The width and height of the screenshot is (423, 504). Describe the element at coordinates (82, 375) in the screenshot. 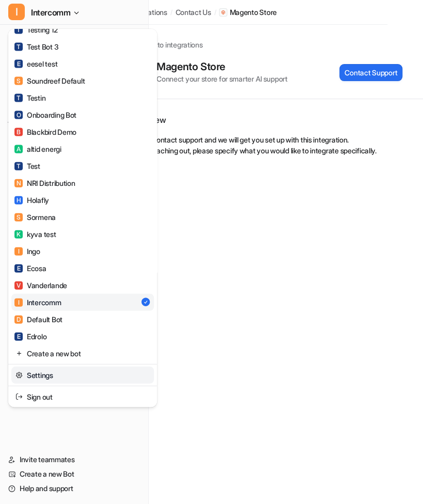

I see `a: Settings` at that location.